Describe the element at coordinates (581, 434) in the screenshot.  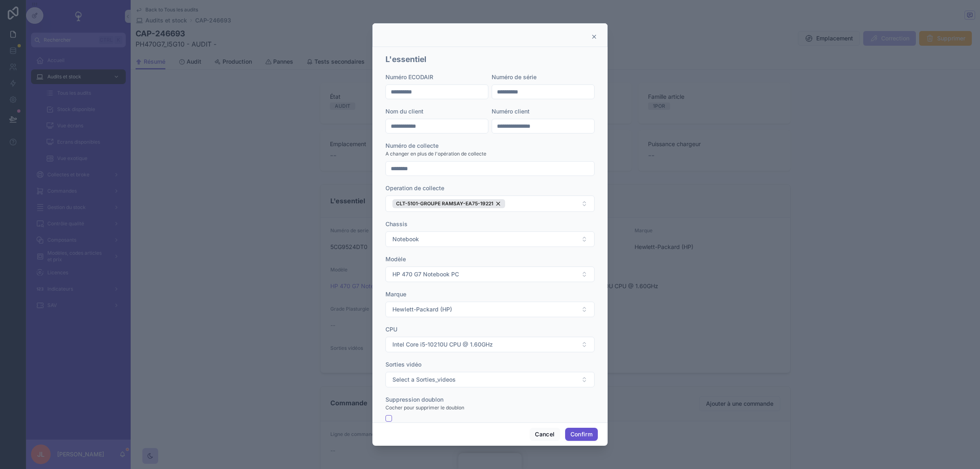
I see `button: Confirm` at that location.